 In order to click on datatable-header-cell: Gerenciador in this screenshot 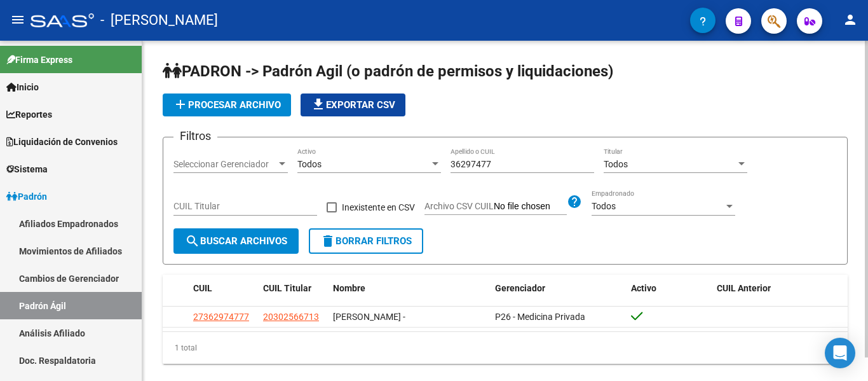, I will do `click(558, 288)`.